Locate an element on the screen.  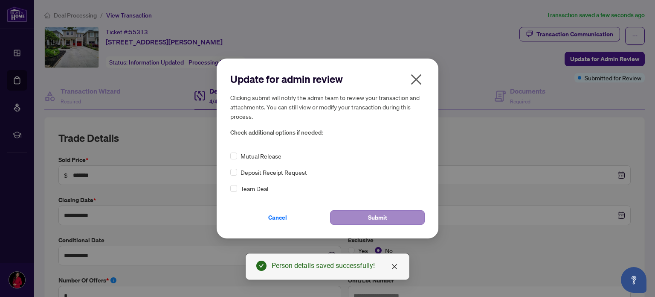
a: Close is located at coordinates (395, 266).